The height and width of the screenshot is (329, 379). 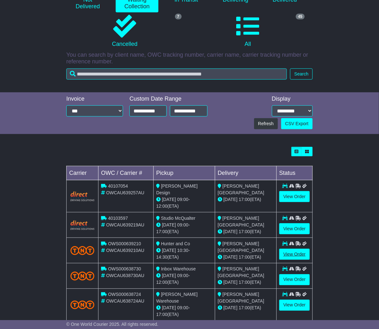 I want to click on td: Pickup, so click(x=184, y=173).